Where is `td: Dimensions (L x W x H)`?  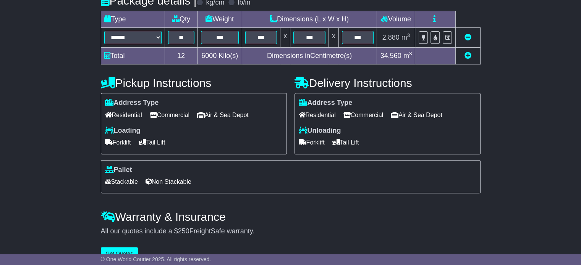
td: Dimensions (L x W x H) is located at coordinates (309, 19).